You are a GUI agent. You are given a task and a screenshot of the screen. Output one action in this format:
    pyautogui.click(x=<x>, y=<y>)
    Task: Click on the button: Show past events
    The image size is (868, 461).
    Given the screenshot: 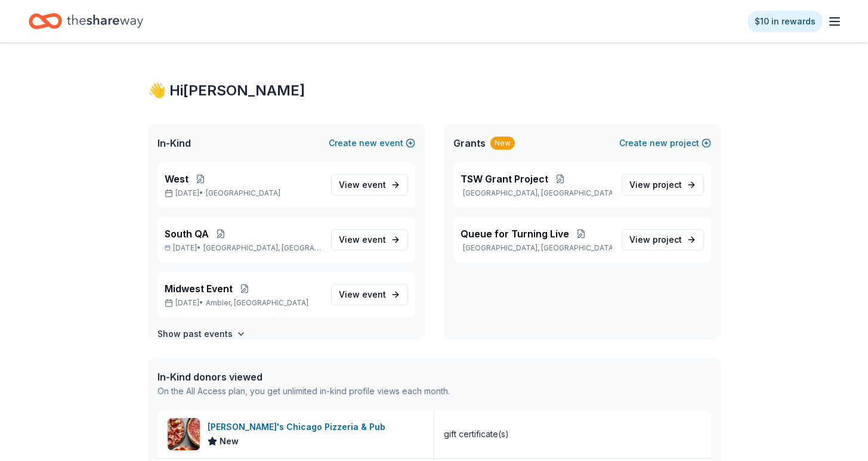 What is the action you would take?
    pyautogui.click(x=202, y=334)
    